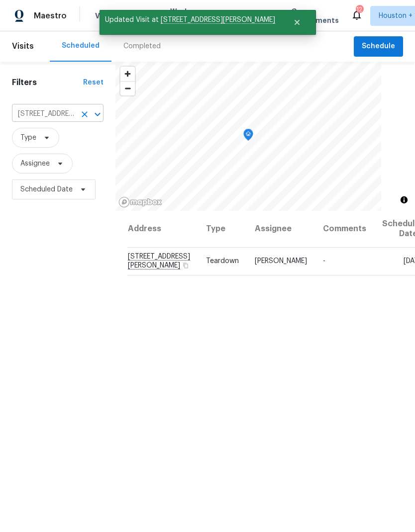  What do you see at coordinates (142, 47) in the screenshot?
I see `div: Completed` at bounding box center [142, 47].